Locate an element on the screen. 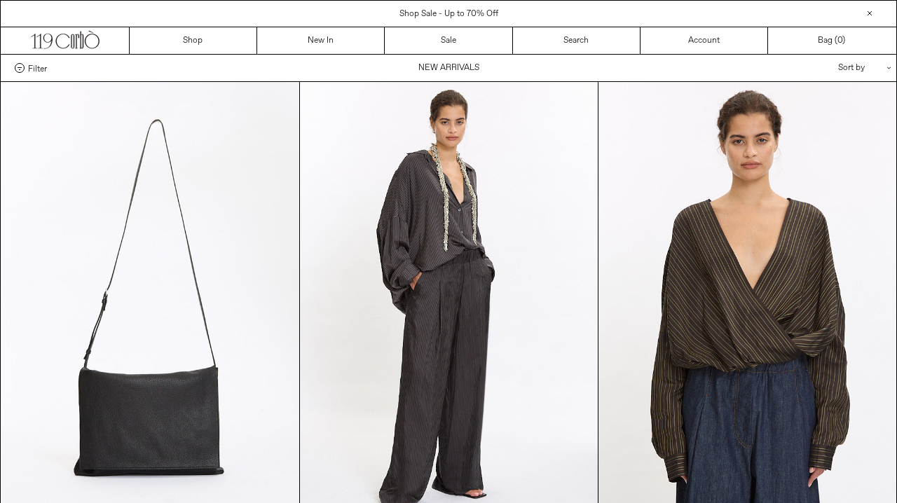 This screenshot has height=503, width=897. a: Search is located at coordinates (577, 41).